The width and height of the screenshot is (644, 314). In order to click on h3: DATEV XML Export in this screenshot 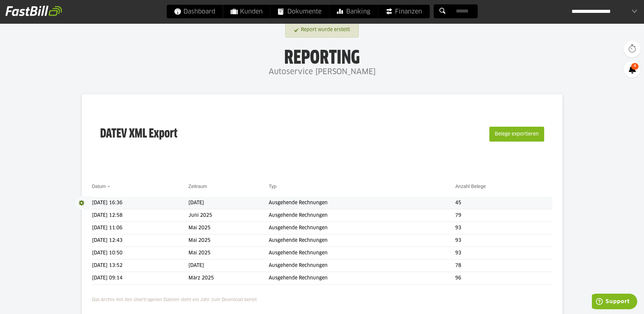, I will do `click(138, 134)`.